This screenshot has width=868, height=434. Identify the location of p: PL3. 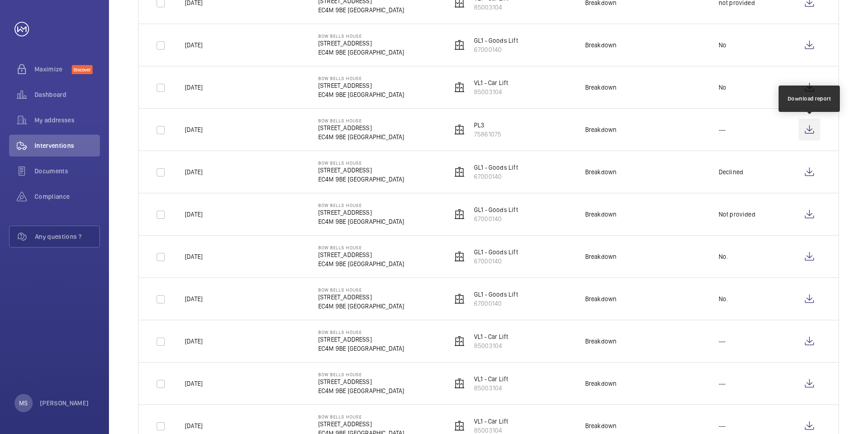
(487, 125).